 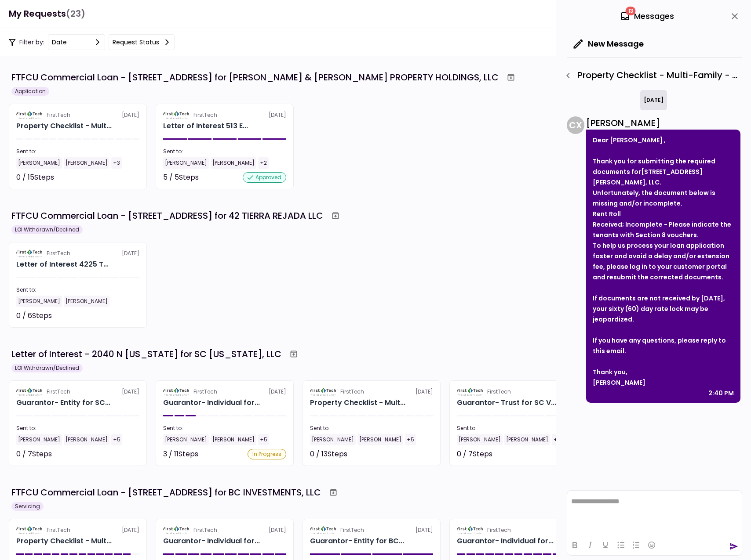 What do you see at coordinates (206, 126) in the screenshot?
I see `div: Letter of Interest 513 E Caney Street Wharton TX` at bounding box center [206, 126].